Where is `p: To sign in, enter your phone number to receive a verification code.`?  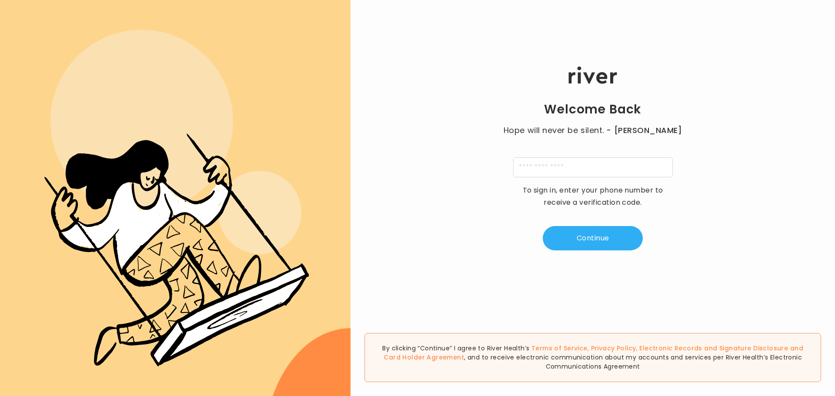
p: To sign in, enter your phone number to receive a verification code. is located at coordinates (593, 197).